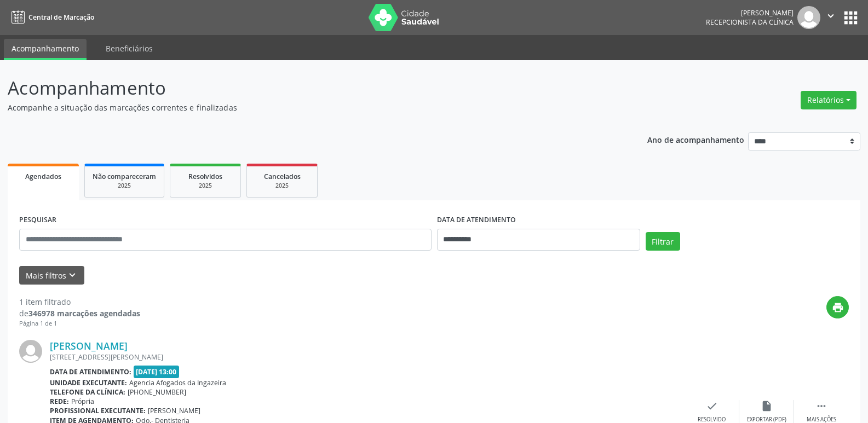 Image resolution: width=868 pixels, height=423 pixels. Describe the element at coordinates (38, 220) in the screenshot. I see `label: PESQUISAR` at that location.